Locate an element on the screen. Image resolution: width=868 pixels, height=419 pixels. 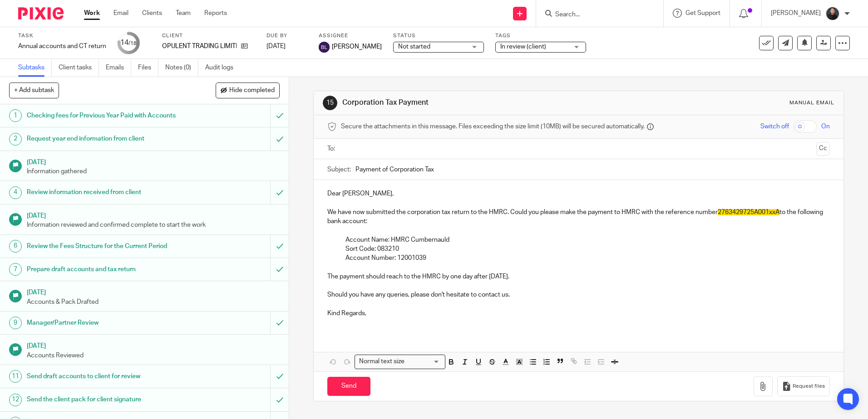
h1: Send draft accounts to client for review is located at coordinates (105, 377).